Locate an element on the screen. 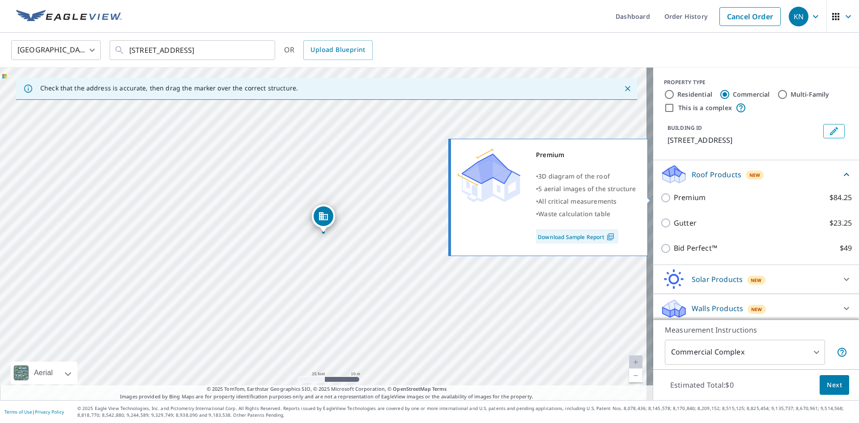 The width and height of the screenshot is (859, 423). img: Pdf Icon is located at coordinates (610, 237).